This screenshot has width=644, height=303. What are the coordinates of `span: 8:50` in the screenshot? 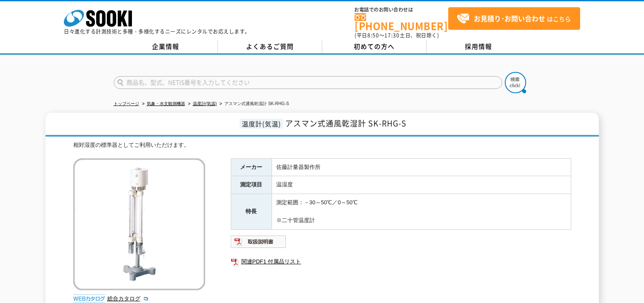 It's located at (373, 35).